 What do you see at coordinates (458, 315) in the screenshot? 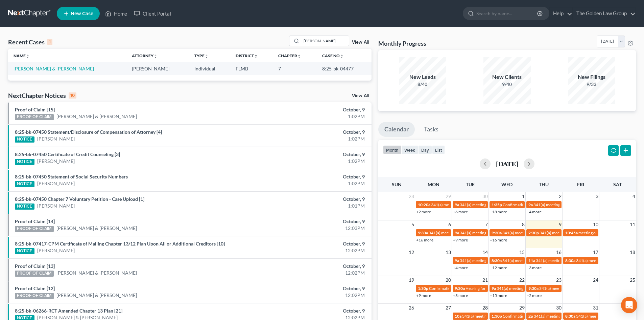
I see `span: 10a` at bounding box center [458, 315].